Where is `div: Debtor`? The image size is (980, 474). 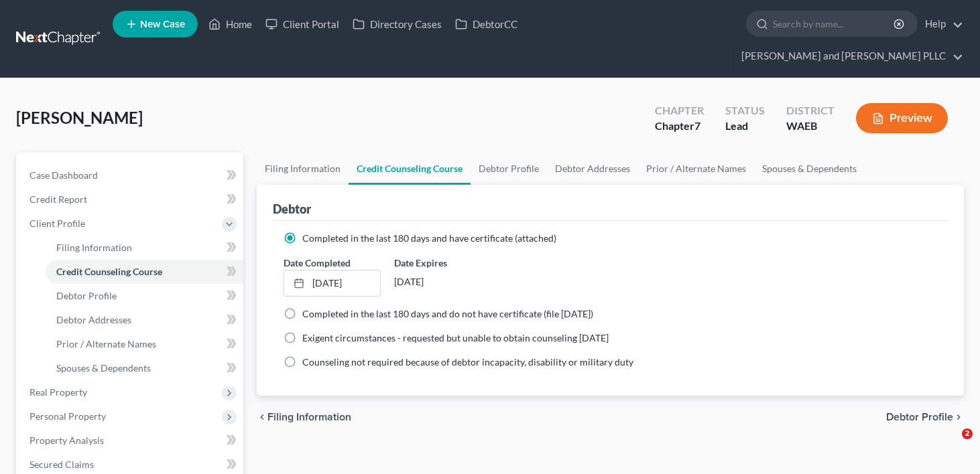 div: Debtor is located at coordinates (291, 209).